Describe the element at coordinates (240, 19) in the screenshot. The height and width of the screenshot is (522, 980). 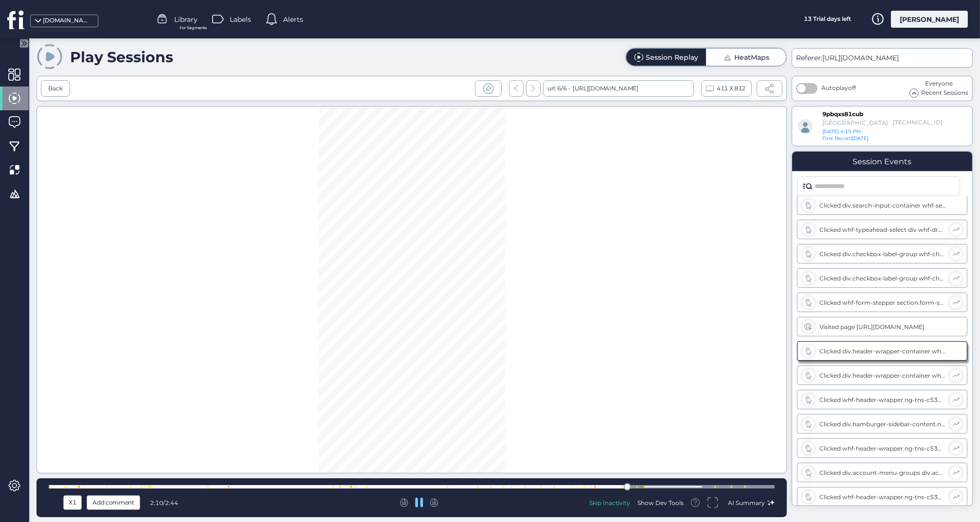
I see `span: Labels` at that location.